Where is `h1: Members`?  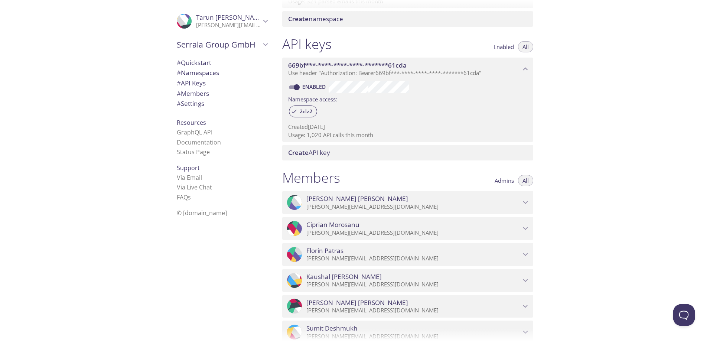 h1: Members is located at coordinates (311, 178).